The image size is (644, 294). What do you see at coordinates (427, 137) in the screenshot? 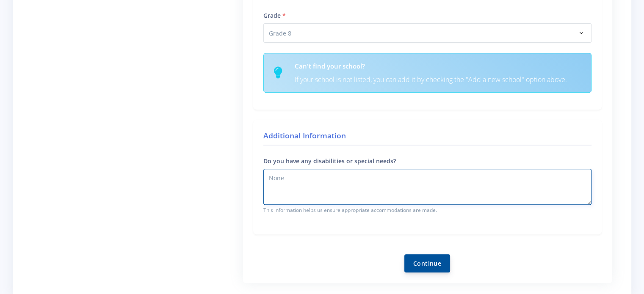
I see `h4: Additional Information` at bounding box center [427, 137].